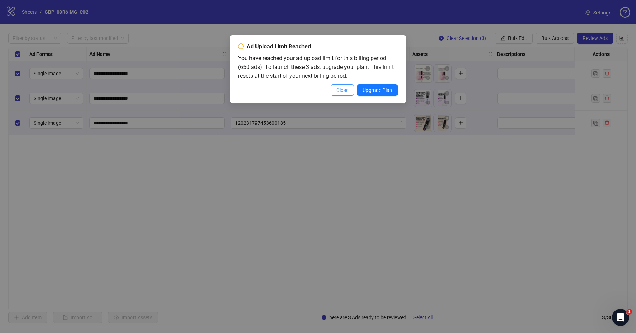  I want to click on span: Close, so click(343, 90).